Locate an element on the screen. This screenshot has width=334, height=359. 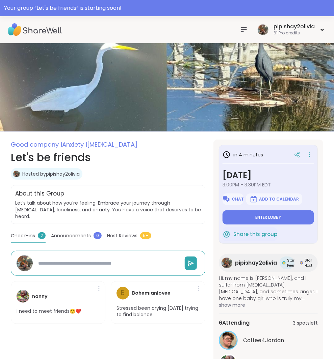
span: Good company | is located at coordinates (36, 144).